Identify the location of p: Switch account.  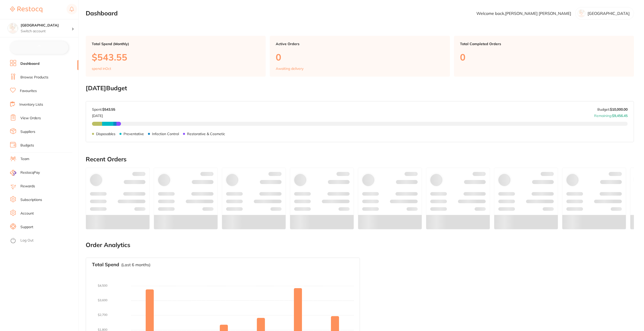
(46, 31).